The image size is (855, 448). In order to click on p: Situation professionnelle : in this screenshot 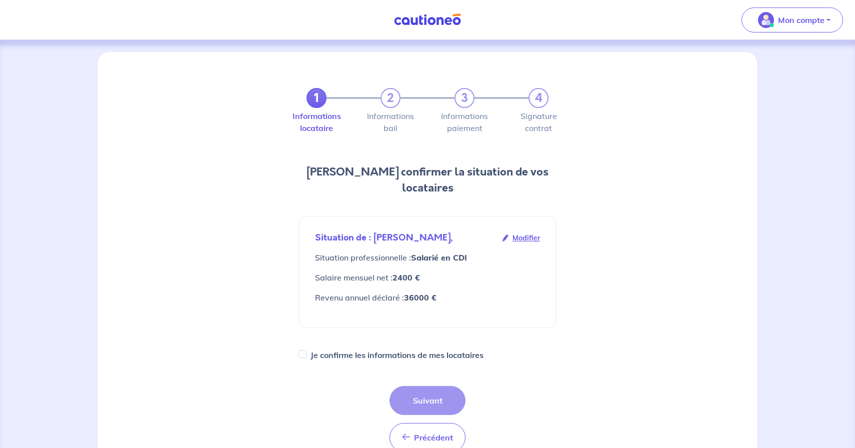, I will do `click(428, 258)`.